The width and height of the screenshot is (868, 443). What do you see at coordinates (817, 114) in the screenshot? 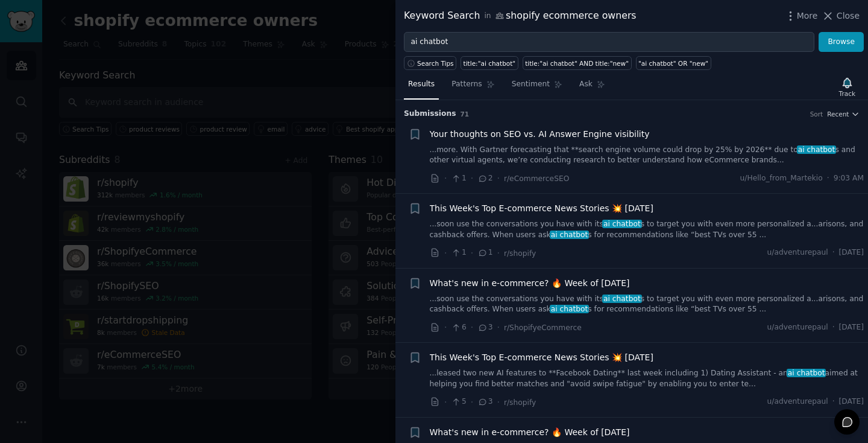
I see `div: Sort` at bounding box center [817, 114].